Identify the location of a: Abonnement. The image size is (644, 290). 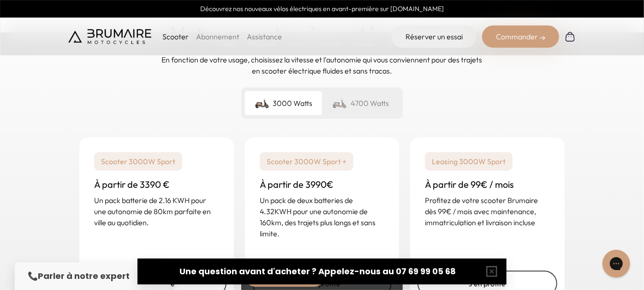
(218, 36).